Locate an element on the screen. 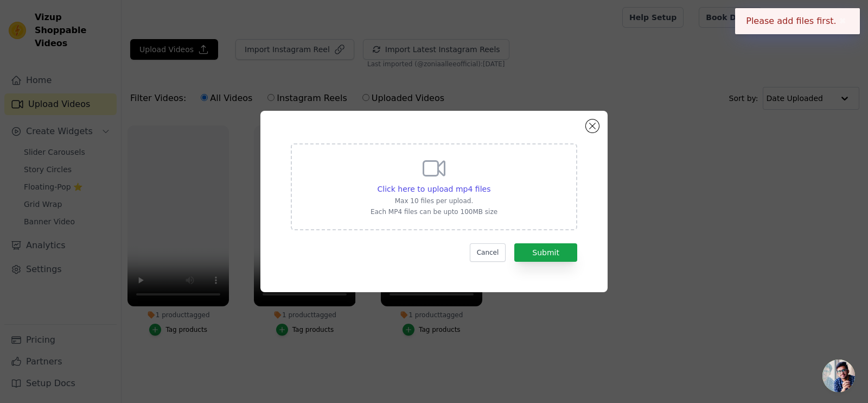 This screenshot has height=403, width=868. p: Max 10 files per upload. is located at coordinates (434, 201).